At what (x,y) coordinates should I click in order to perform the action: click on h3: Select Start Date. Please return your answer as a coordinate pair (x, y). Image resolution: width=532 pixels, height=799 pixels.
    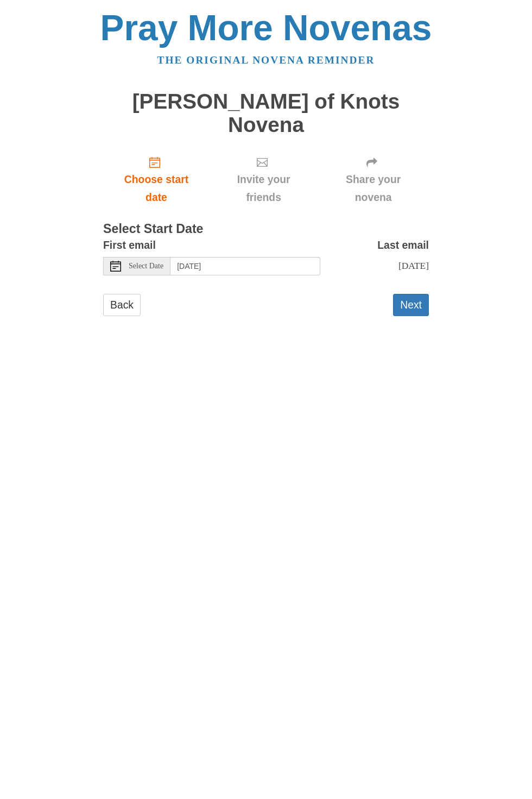
    Looking at the image, I should click on (266, 229).